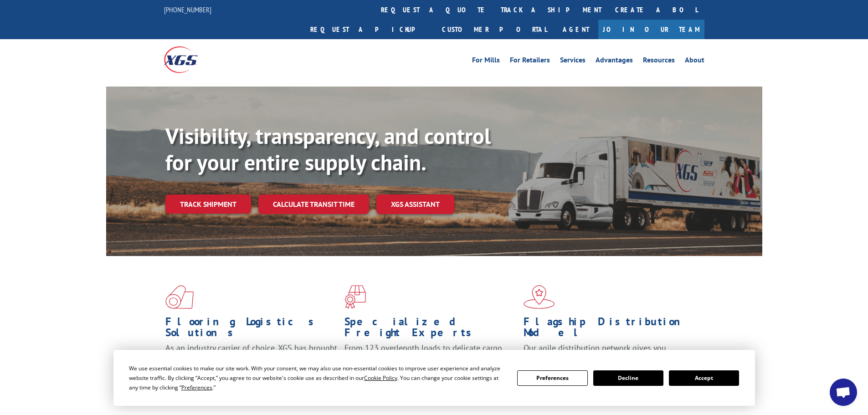  Describe the element at coordinates (486, 62) in the screenshot. I see `a: For Mills` at that location.